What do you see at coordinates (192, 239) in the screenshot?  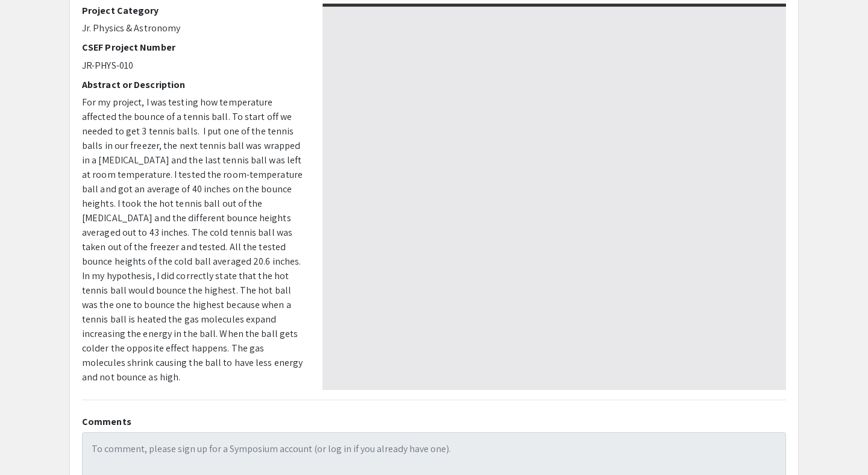 I see `span: For my project, I was testing how temperature affected the bounce of a tennis ball. To start off ...` at bounding box center [192, 239].